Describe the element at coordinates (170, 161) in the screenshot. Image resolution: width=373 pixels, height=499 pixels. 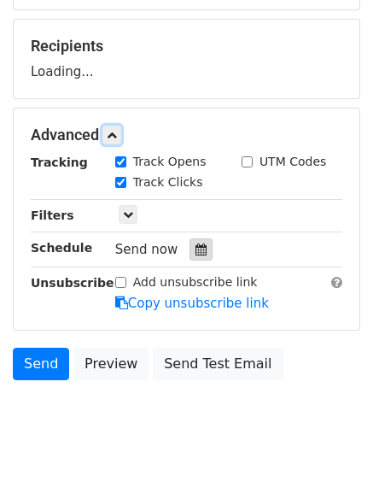
I see `label: Track Opens` at that location.